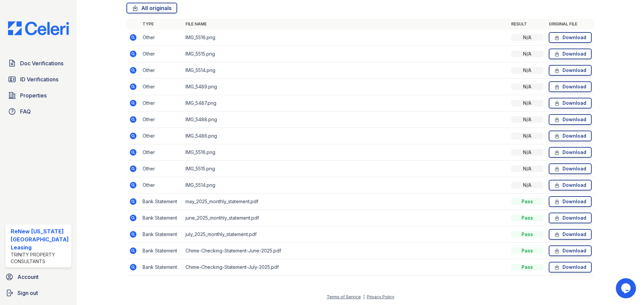 This screenshot has height=305, width=644. What do you see at coordinates (38, 294) in the screenshot?
I see `button: Sign out` at bounding box center [38, 294].